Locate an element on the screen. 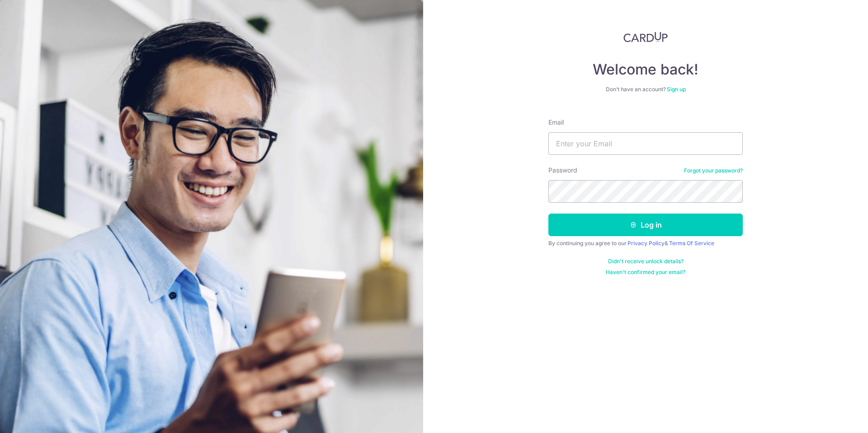  button: Log in is located at coordinates (646, 225).